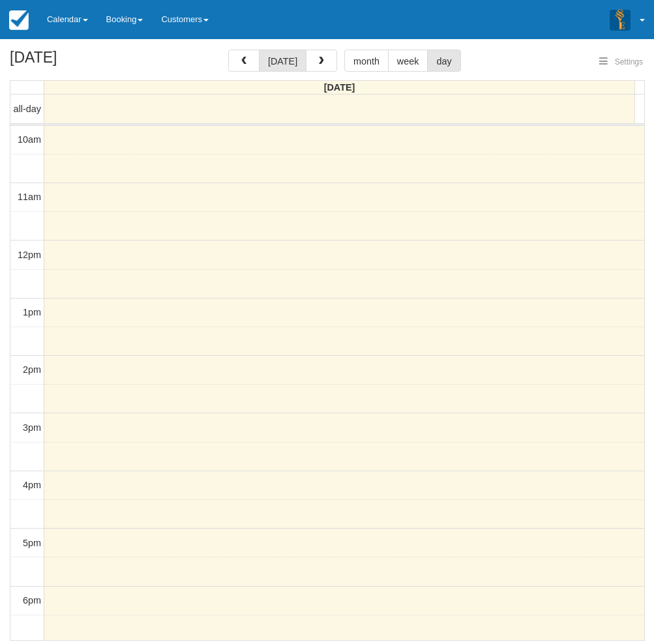 This screenshot has height=644, width=654. Describe the element at coordinates (32, 428) in the screenshot. I see `span: 3pm` at that location.